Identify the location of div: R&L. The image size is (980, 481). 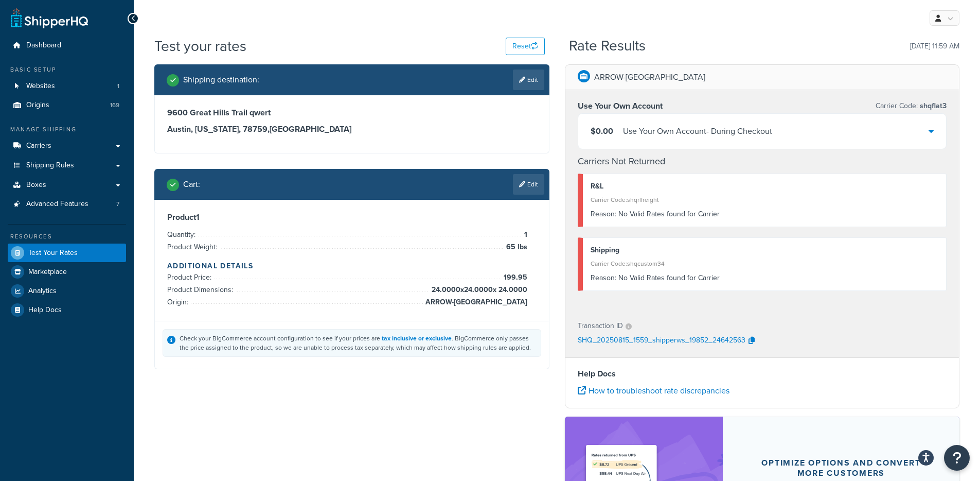
(765, 186).